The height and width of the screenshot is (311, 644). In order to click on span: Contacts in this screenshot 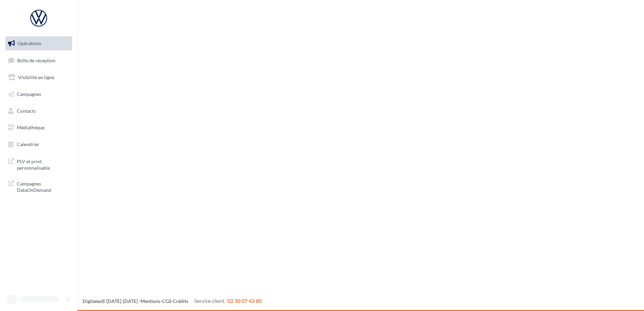, I will do `click(26, 111)`.